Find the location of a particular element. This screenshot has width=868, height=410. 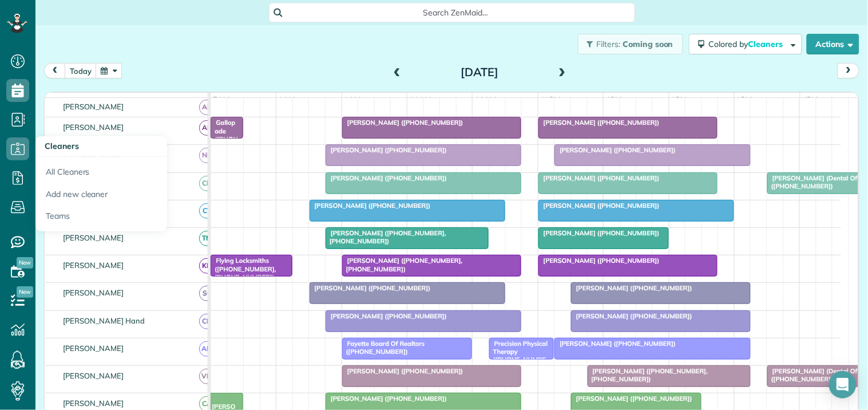

span: TM is located at coordinates (207, 238).